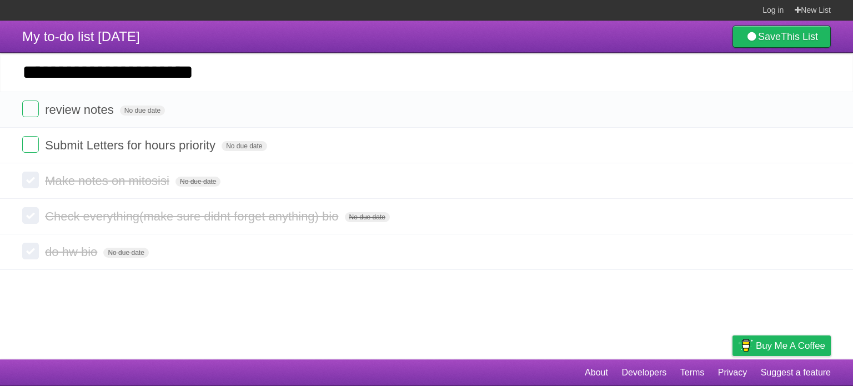  What do you see at coordinates (72, 252) in the screenshot?
I see `span: do hw bio` at bounding box center [72, 252].